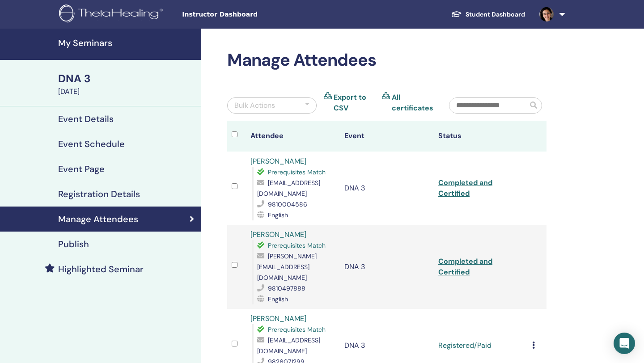 The image size is (644, 363). What do you see at coordinates (127, 43) in the screenshot?
I see `h4: My Seminars` at bounding box center [127, 43].